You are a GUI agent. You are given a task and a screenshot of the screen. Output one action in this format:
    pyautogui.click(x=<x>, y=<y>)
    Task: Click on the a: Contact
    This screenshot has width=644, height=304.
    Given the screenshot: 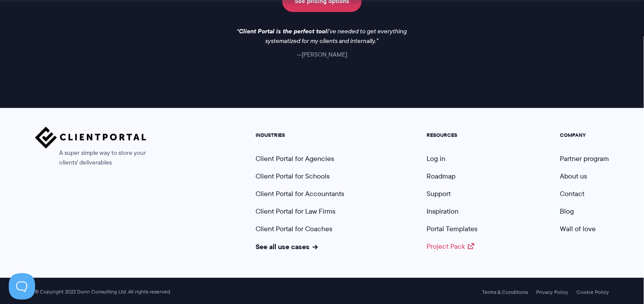 What is the action you would take?
    pyautogui.click(x=573, y=194)
    